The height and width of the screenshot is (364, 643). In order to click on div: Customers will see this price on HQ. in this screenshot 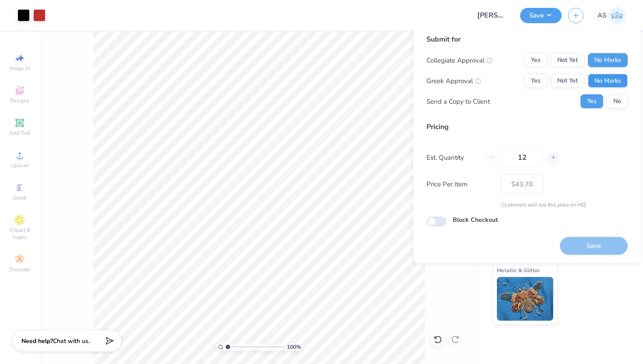, I will do `click(527, 205)`.